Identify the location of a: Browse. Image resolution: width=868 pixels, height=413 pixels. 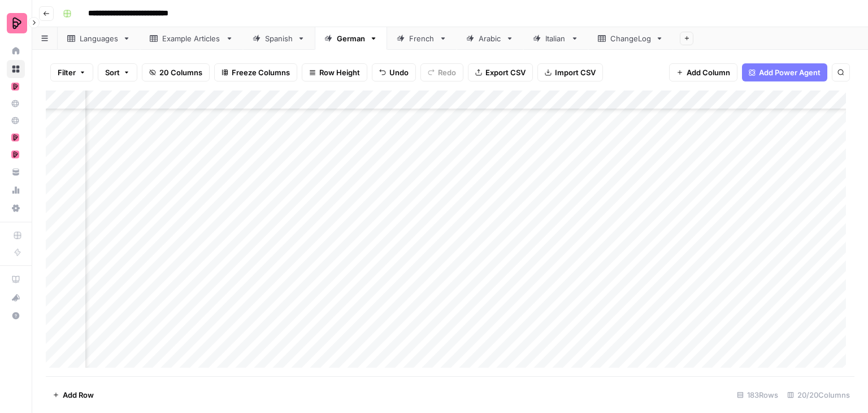
(16, 69).